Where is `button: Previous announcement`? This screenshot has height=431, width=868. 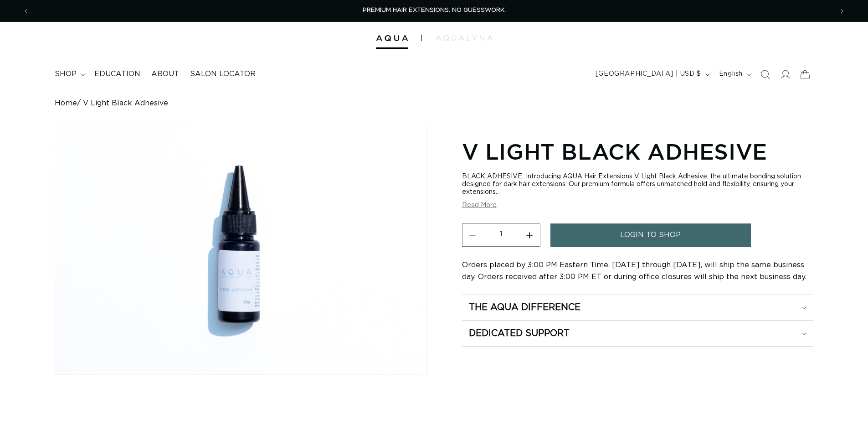
button: Previous announcement is located at coordinates (26, 11).